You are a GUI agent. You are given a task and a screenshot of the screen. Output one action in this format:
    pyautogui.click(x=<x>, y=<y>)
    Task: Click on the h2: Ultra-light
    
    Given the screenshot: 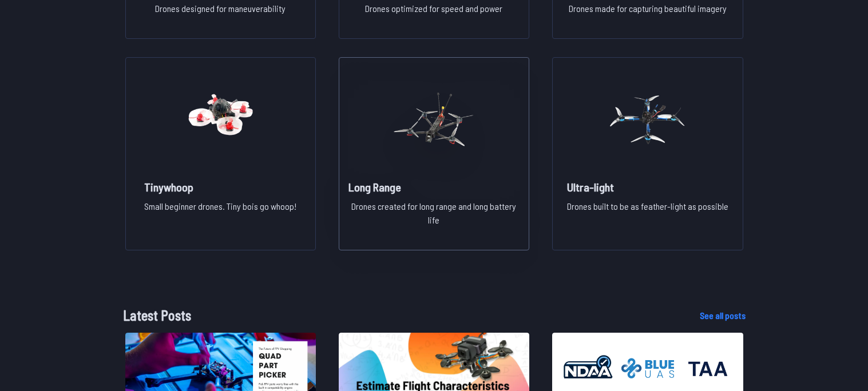 What is the action you would take?
    pyautogui.click(x=648, y=187)
    